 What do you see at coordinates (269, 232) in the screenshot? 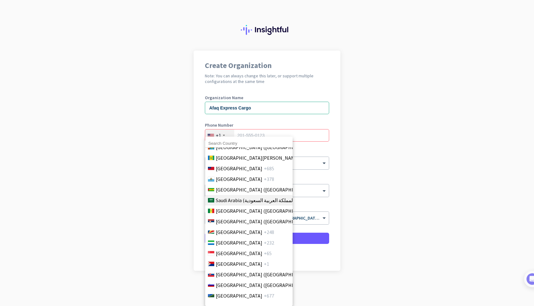
I see `span: +248` at bounding box center [269, 232].